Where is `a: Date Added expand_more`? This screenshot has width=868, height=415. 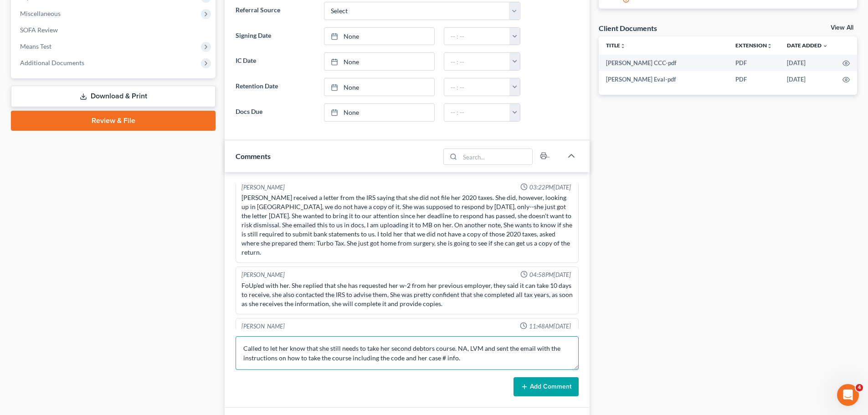 a: Date Added expand_more is located at coordinates (808, 45).